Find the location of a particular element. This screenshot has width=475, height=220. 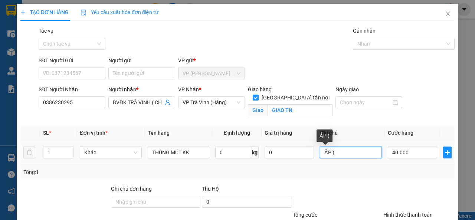

div: ẮP ) is located at coordinates (324, 136).